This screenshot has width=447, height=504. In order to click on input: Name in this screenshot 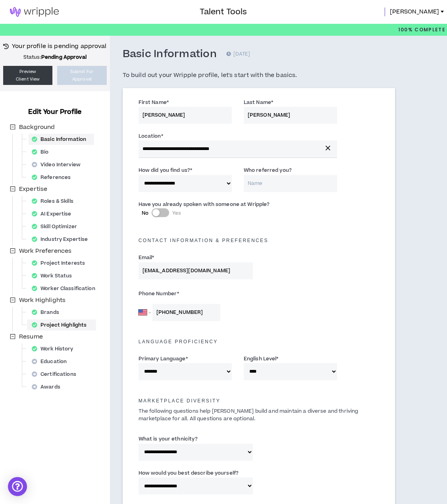, I will do `click(290, 183)`.